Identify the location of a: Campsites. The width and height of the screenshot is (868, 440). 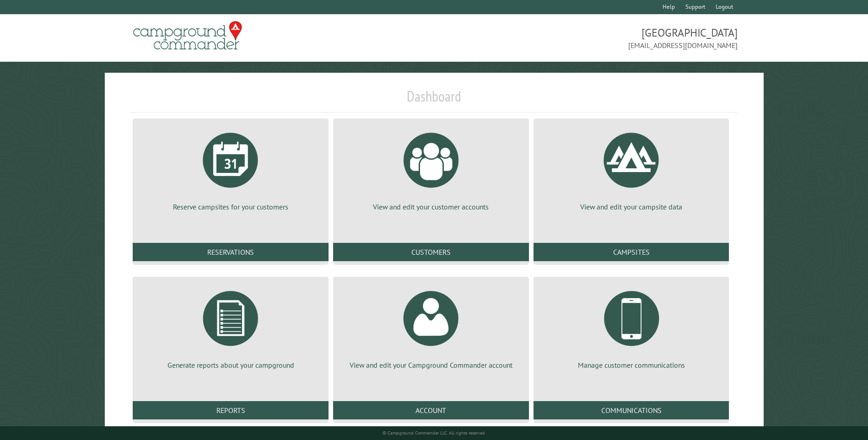
(632, 252).